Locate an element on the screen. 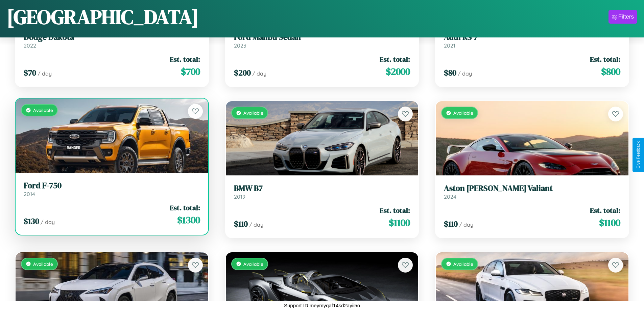 The width and height of the screenshot is (644, 310). p: Support ID: meymyqaf14sd2ayii5o is located at coordinates (322, 306).